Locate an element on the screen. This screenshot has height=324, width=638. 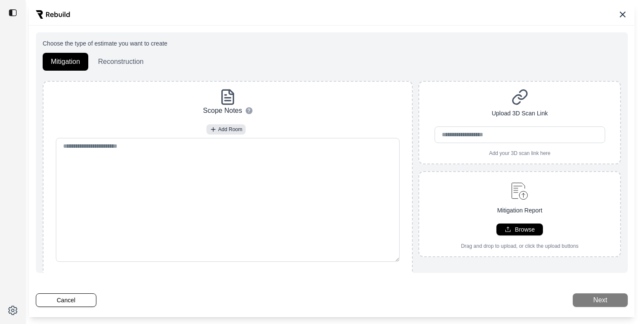
button: Browse is located at coordinates (519, 230).